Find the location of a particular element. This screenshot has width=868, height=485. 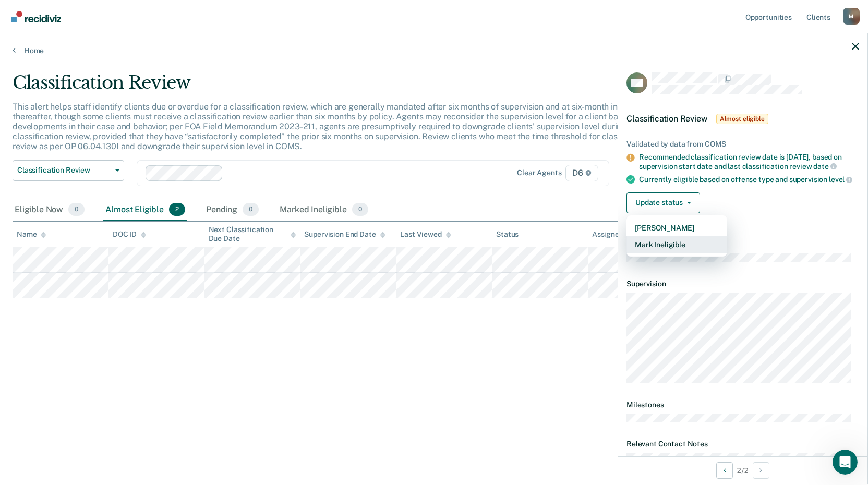

div: Marked Ineligible is located at coordinates (324, 211).